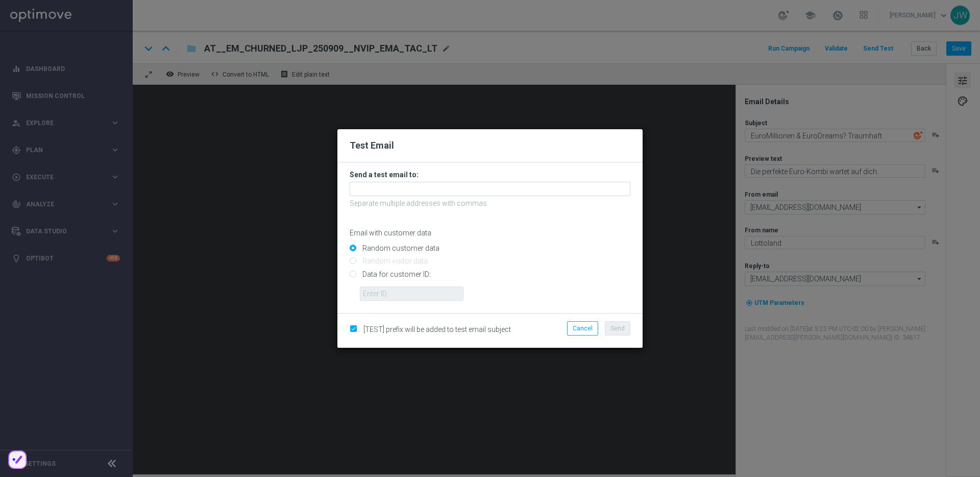  Describe the element at coordinates (411, 293) in the screenshot. I see `input: Enter ID` at that location.